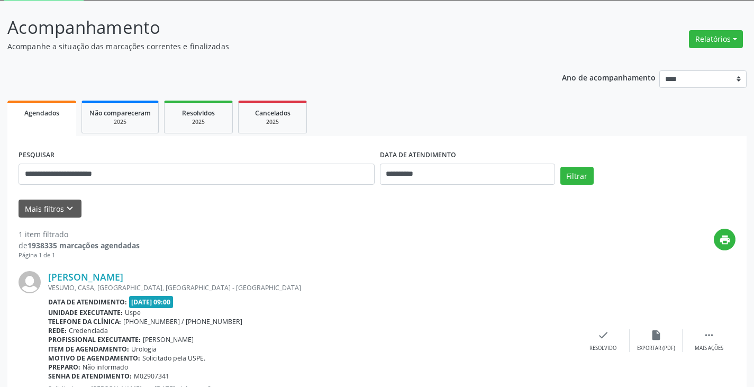 The image size is (754, 387). I want to click on div: Mais ações, so click(709, 348).